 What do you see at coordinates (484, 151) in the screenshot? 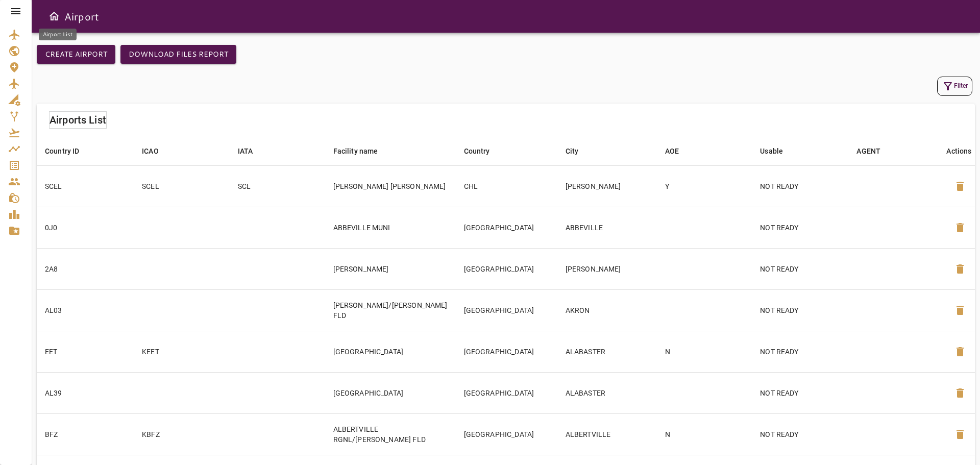
I see `span: Country` at bounding box center [484, 151].